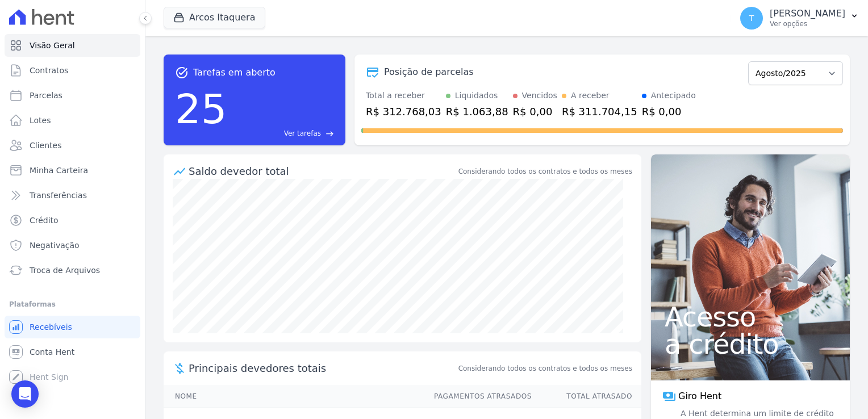  What do you see at coordinates (52, 352) in the screenshot?
I see `span: Conta Hent` at bounding box center [52, 352].